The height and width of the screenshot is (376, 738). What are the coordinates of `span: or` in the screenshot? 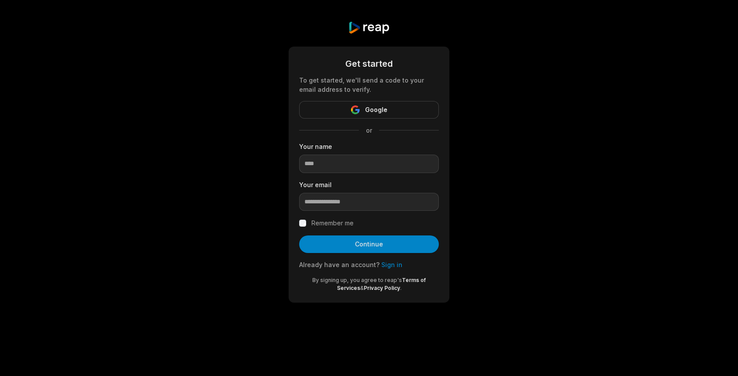 It's located at (369, 130).